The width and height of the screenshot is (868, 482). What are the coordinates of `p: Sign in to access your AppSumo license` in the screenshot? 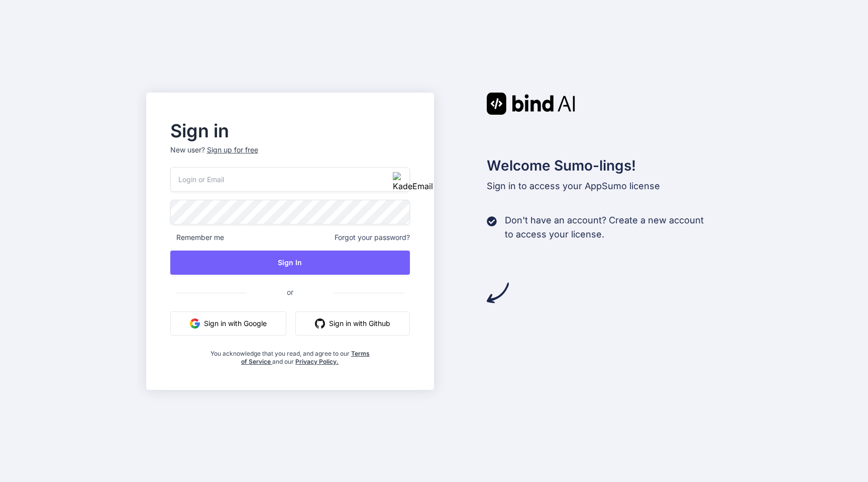 It's located at (605, 186).